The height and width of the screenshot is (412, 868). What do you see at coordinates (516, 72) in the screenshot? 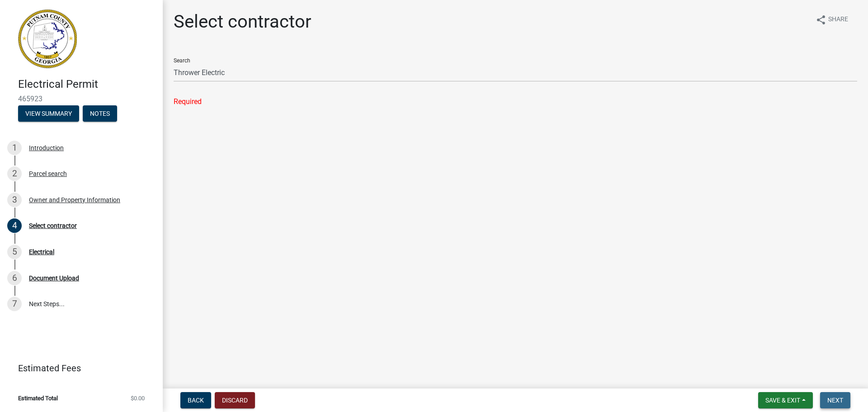
I see `input: Search...` at bounding box center [516, 72].